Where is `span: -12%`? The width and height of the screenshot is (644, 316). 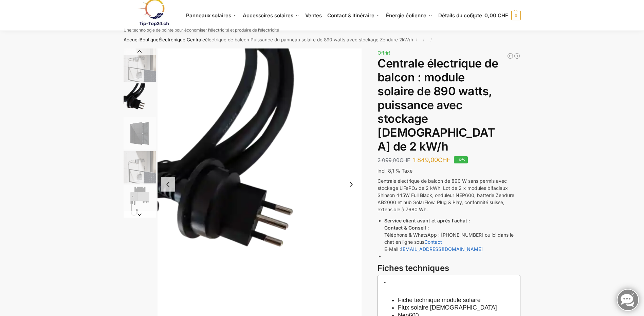 span: -12% is located at coordinates (461, 160).